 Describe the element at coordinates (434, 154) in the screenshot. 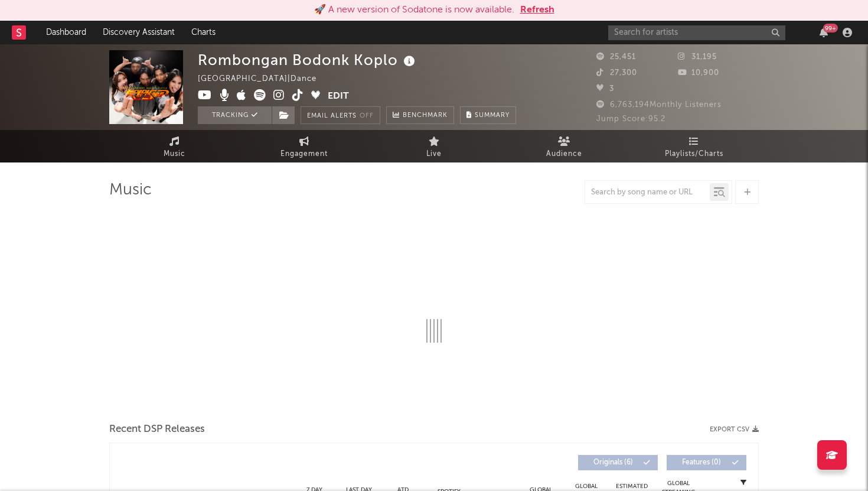

I see `span: Live` at that location.